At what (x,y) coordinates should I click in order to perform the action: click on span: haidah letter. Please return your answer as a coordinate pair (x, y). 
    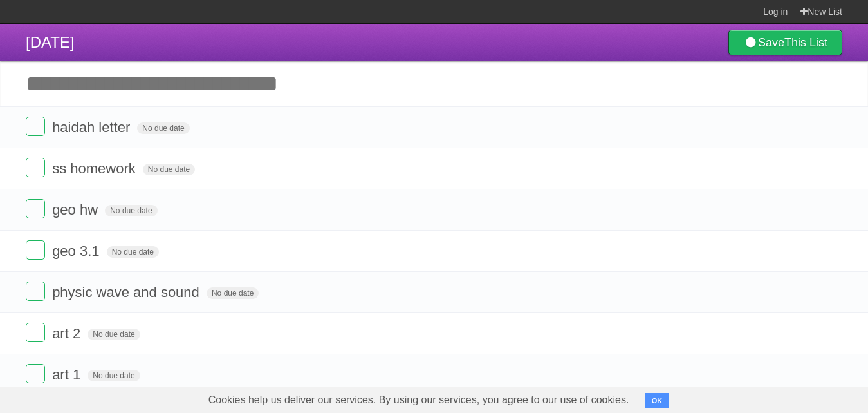
    Looking at the image, I should click on (92, 127).